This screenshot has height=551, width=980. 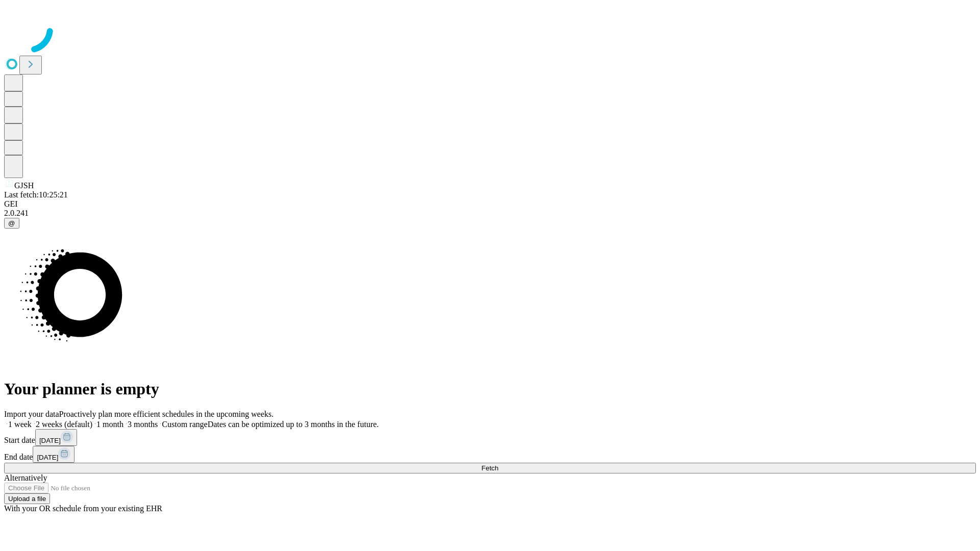 What do you see at coordinates (36, 194) in the screenshot?
I see `span: Last fetch: 10:25:21` at bounding box center [36, 194].